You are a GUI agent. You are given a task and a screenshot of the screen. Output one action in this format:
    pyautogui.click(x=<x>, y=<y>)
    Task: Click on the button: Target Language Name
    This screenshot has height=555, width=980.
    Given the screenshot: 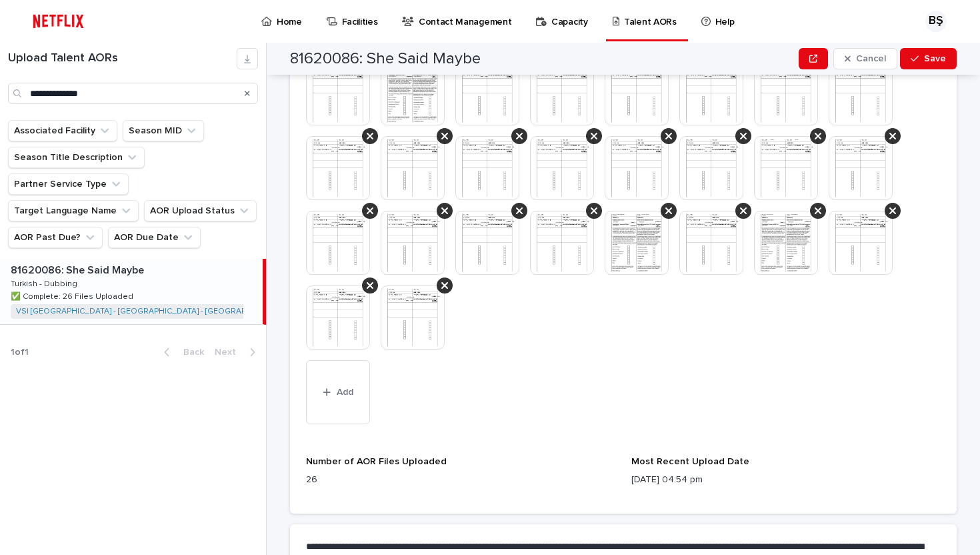 What is the action you would take?
    pyautogui.click(x=73, y=211)
    